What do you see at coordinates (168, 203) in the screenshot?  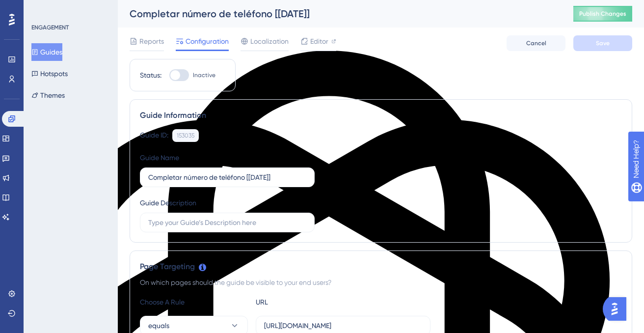 I see `div: Guide Description` at bounding box center [168, 203].